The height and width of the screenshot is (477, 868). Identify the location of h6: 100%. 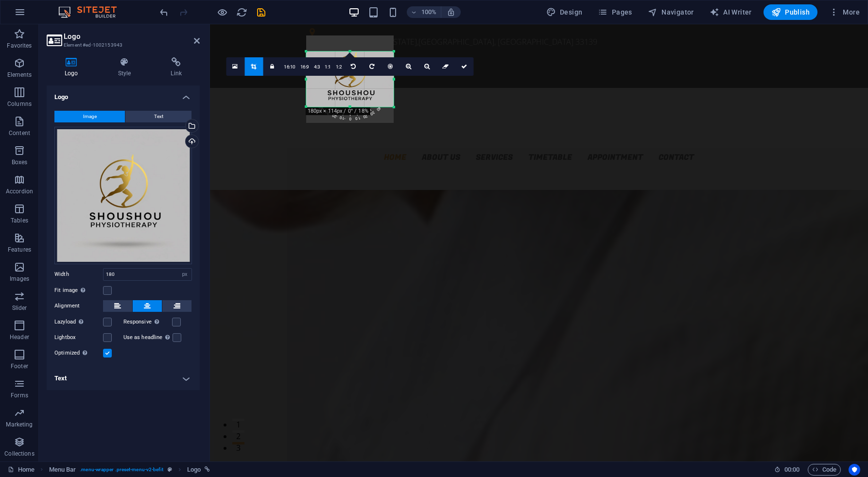
(429, 12).